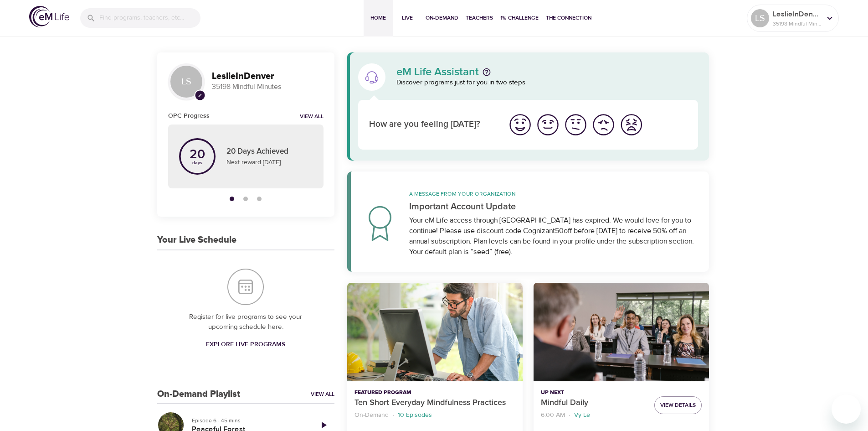 Image resolution: width=868 pixels, height=431 pixels. What do you see at coordinates (548, 125) in the screenshot?
I see `button: I'm feeling good` at bounding box center [548, 125].